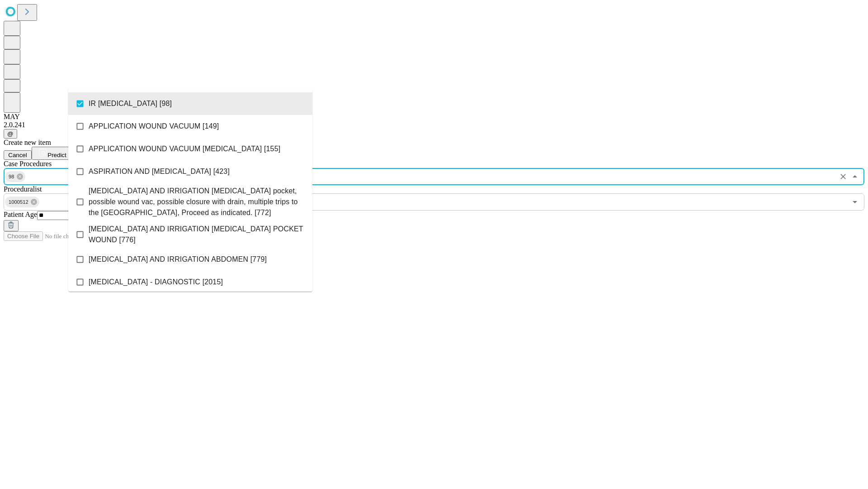 This screenshot has height=489, width=868. What do you see at coordinates (27, 142) in the screenshot?
I see `span: Create new item` at bounding box center [27, 142].